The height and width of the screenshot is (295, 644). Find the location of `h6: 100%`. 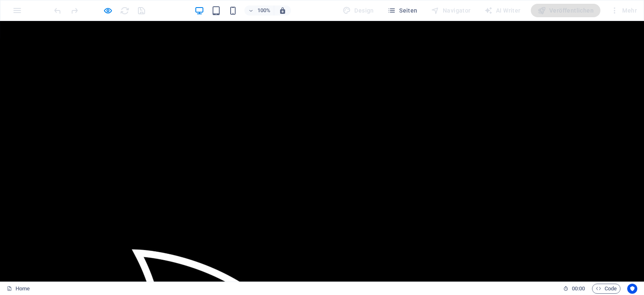

h6: 100% is located at coordinates (264, 11).